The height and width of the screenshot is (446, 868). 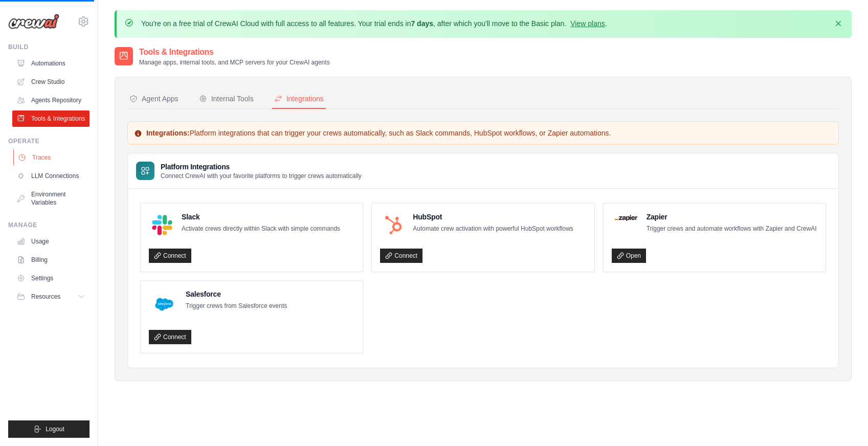 I want to click on h4: Slack, so click(x=260, y=217).